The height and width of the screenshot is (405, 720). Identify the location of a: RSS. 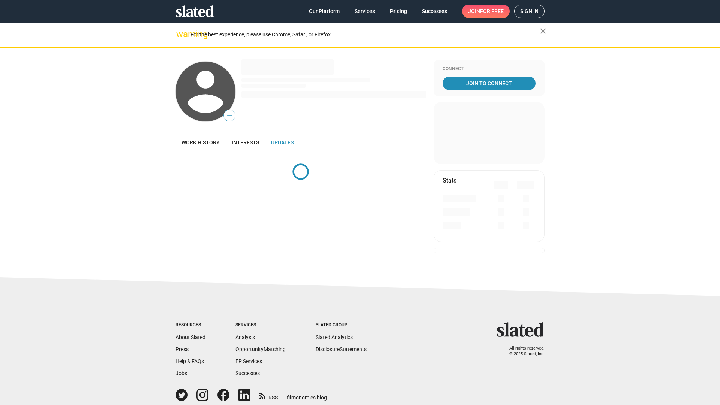
(268, 395).